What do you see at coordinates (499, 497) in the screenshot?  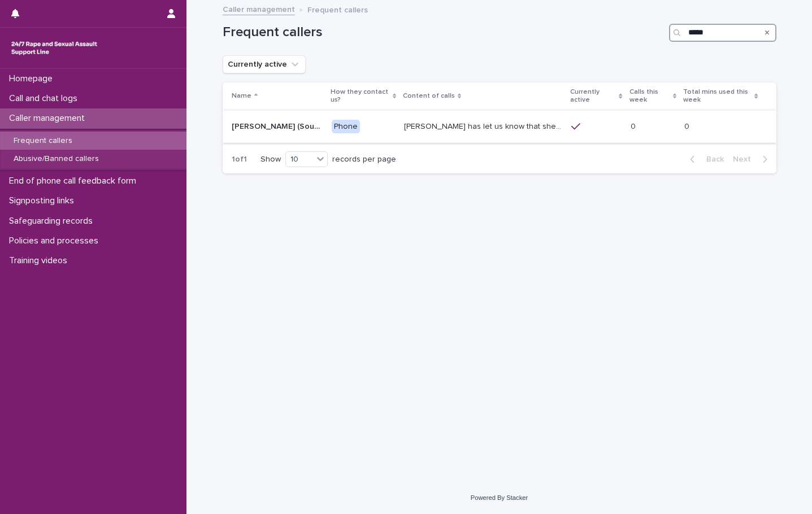 I see `a: Powered By Stacker` at bounding box center [499, 497].